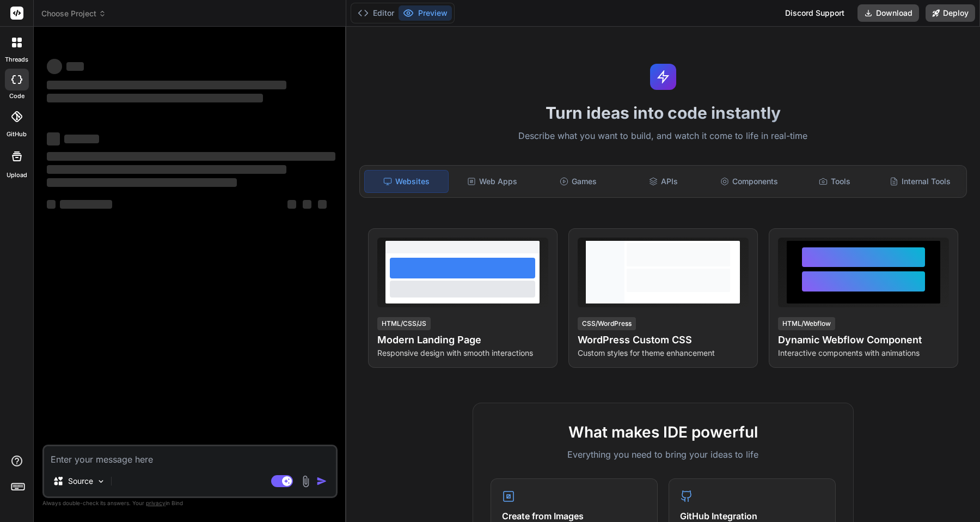 This screenshot has width=980, height=522. I want to click on label: GitHub, so click(16, 134).